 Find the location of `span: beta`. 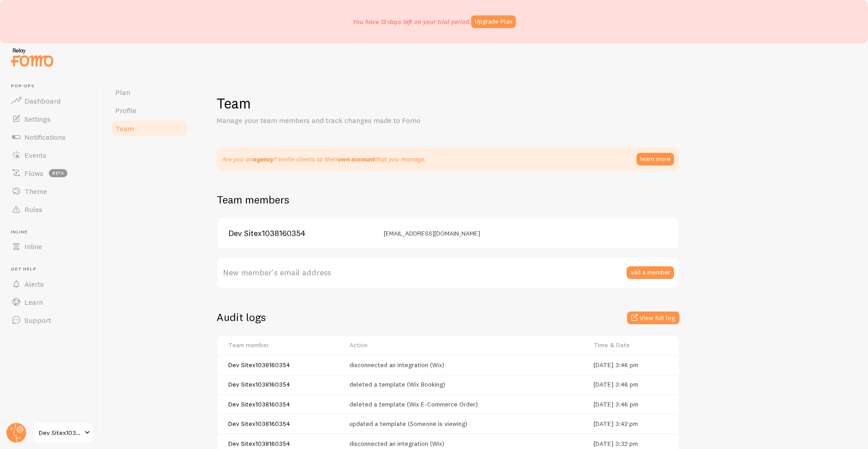

span: beta is located at coordinates (58, 174).